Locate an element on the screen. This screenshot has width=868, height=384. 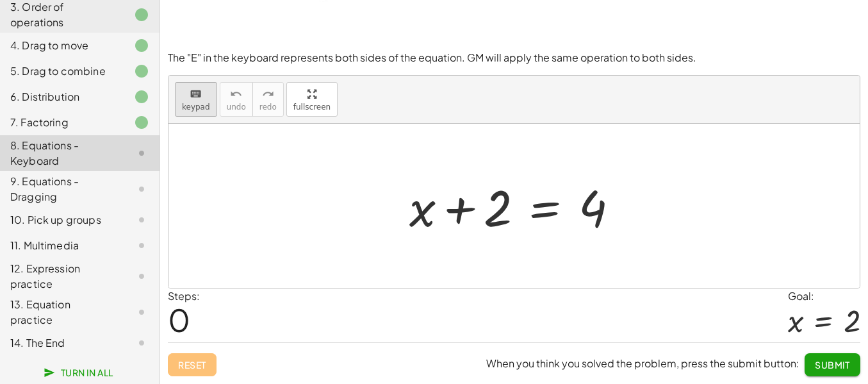
div: 6. Distribution is located at coordinates (62, 97).